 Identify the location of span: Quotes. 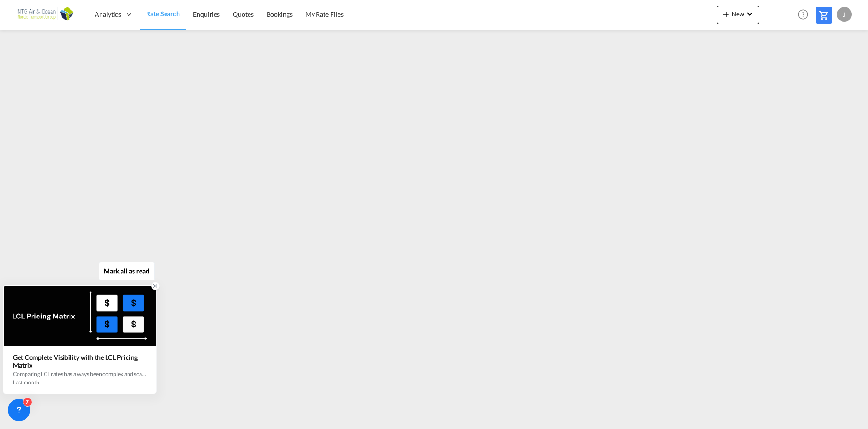
(243, 14).